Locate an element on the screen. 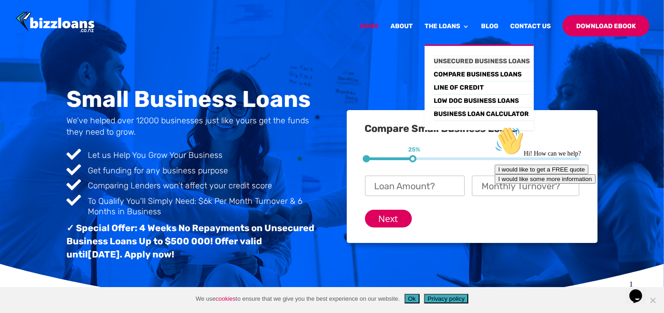  button: I would like to get a FREE quote is located at coordinates (51, 46).